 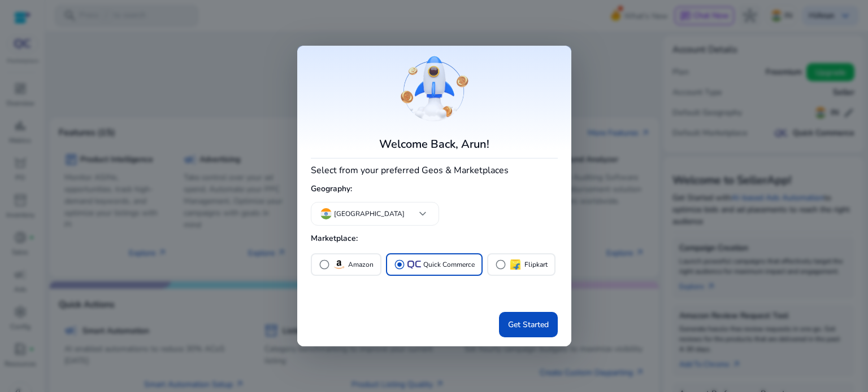 What do you see at coordinates (528, 325) in the screenshot?
I see `button: Get Started` at bounding box center [528, 325].